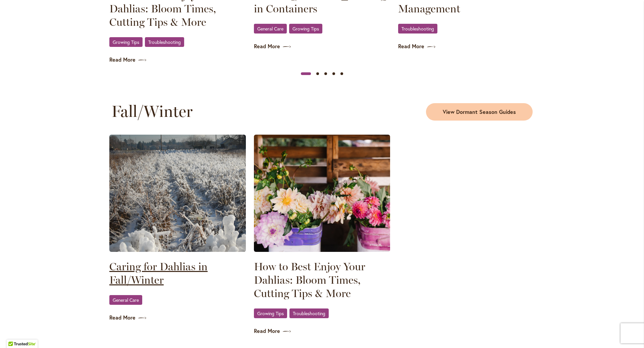  I want to click on a: SID Dahlia fields encased in ice in the winter, so click(178, 193).